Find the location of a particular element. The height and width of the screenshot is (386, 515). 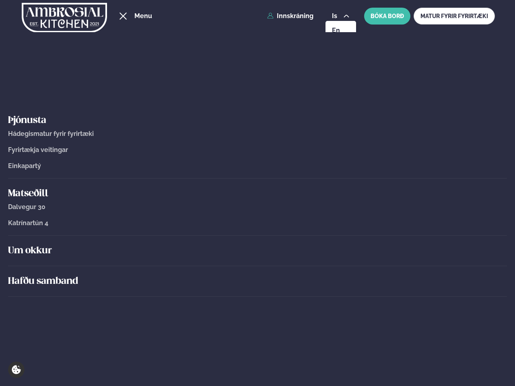

a: Hádegismatur fyrir fyrirtæki is located at coordinates (257, 134).